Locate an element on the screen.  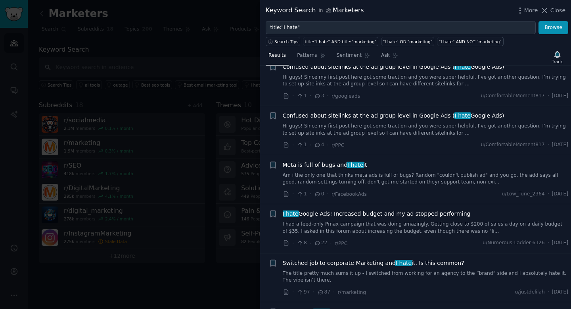
span: Search Tips is located at coordinates (286, 42).